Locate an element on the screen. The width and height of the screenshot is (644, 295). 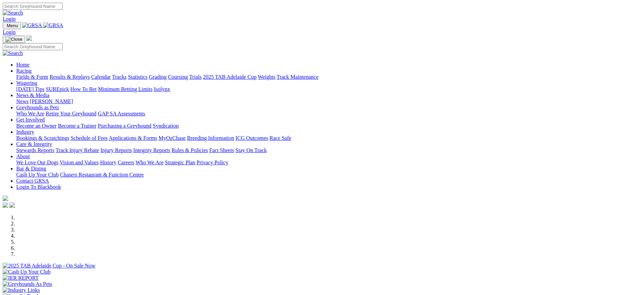
a: About is located at coordinates (23, 156).